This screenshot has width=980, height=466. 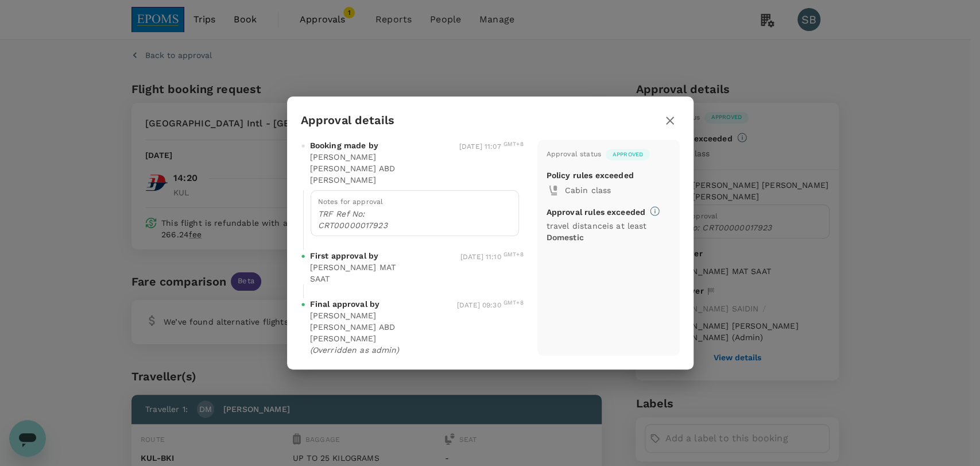 I want to click on p: Policy rules exceeded, so click(x=590, y=175).